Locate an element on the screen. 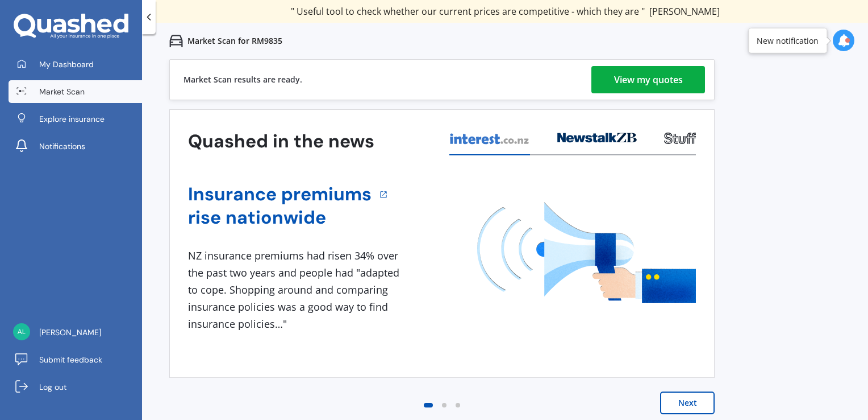 The width and height of the screenshot is (868, 420). h4: rise nationwide is located at coordinates (279, 218).